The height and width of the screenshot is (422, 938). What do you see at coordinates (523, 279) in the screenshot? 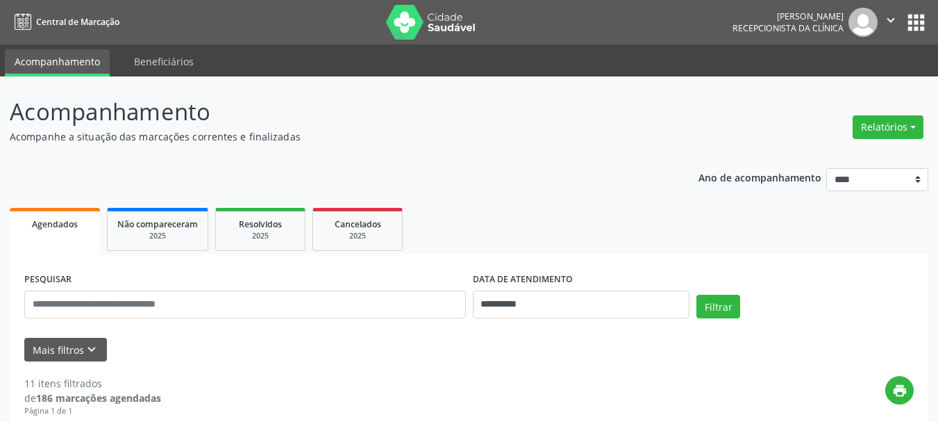
I see `label: DATA DE ATENDIMENTO` at bounding box center [523, 279].